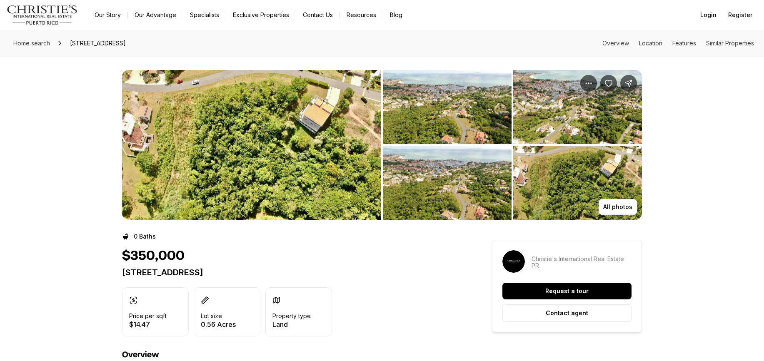 Image resolution: width=764 pixels, height=361 pixels. What do you see at coordinates (678, 43) in the screenshot?
I see `nav: Page section menu` at bounding box center [678, 43].